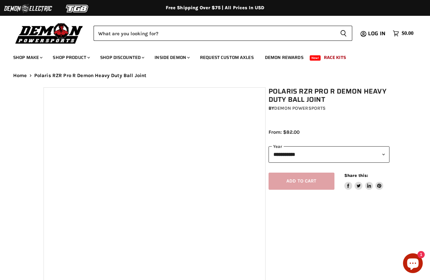 The height and width of the screenshot is (280, 430). Describe the element at coordinates (403, 33) in the screenshot. I see `a: $0.00` at that location.